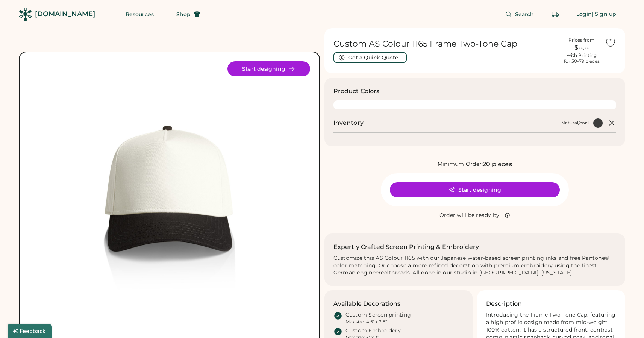 This screenshot has height=338, width=644. Describe the element at coordinates (139, 14) in the screenshot. I see `button: Resources` at that location.